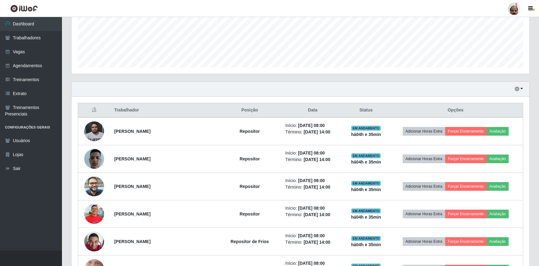  What do you see at coordinates (94, 159) in the screenshot?
I see `img: 1744377208057.jpeg` at bounding box center [94, 159].